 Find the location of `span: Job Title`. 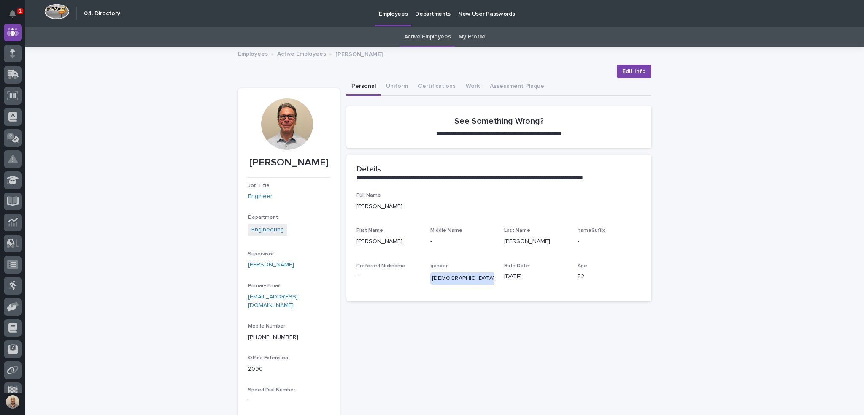

span: Job Title is located at coordinates (259, 186).